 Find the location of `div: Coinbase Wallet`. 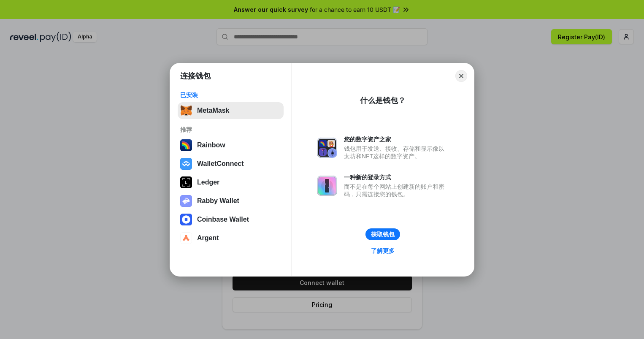

div: Coinbase Wallet is located at coordinates (223, 220).